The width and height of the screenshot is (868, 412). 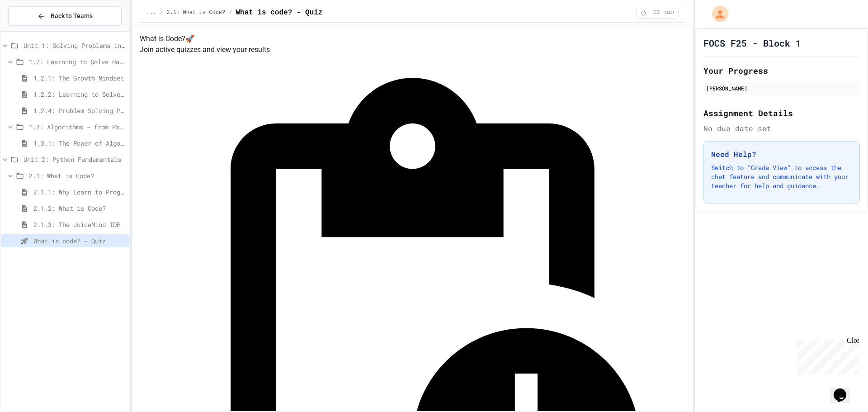 What do you see at coordinates (65, 16) in the screenshot?
I see `button: Back to Teams` at bounding box center [65, 16].